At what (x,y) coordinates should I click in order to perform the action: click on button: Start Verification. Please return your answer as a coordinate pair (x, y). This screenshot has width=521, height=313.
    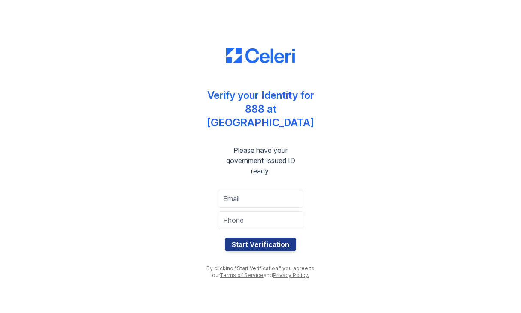
    Looking at the image, I should click on (260, 245).